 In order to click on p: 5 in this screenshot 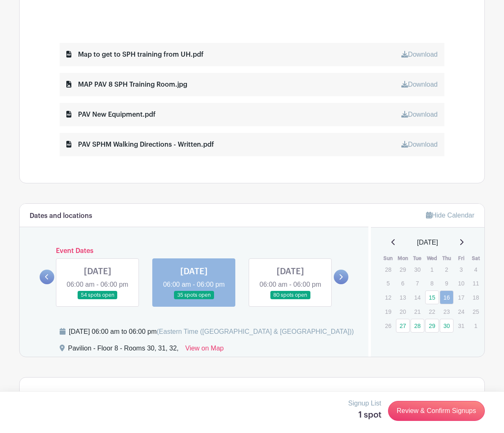, I will do `click(388, 283)`.